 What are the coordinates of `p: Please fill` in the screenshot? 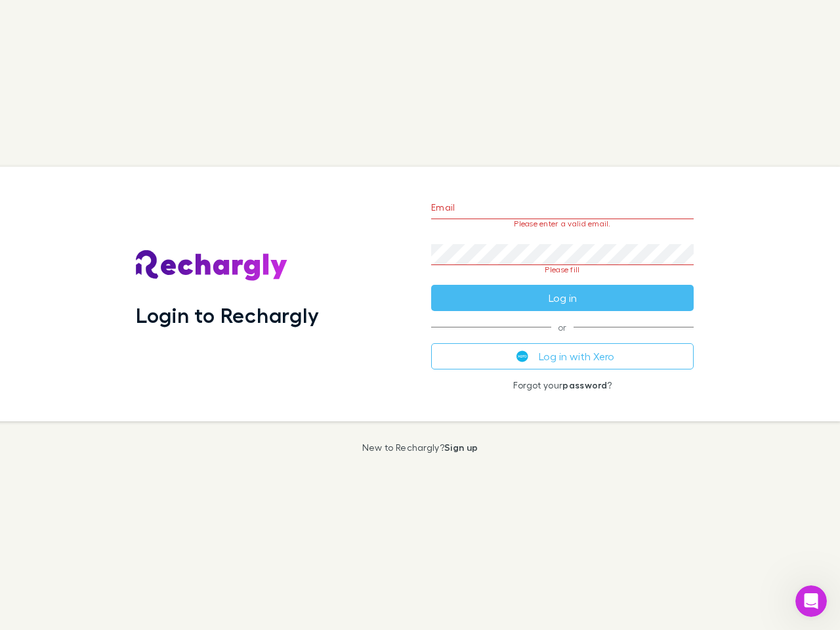 It's located at (562, 270).